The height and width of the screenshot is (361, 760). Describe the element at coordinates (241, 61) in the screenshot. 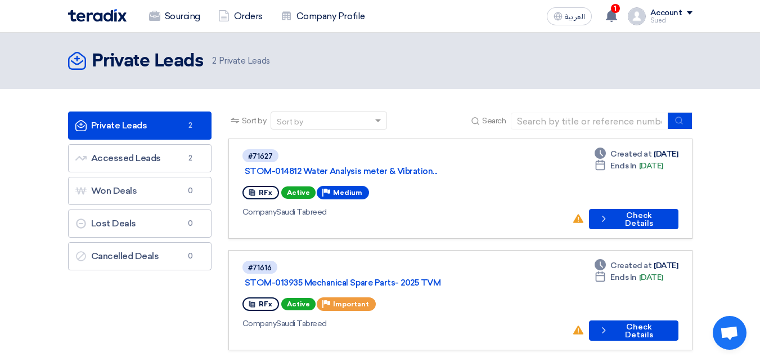

I see `span: Private Leads` at that location.